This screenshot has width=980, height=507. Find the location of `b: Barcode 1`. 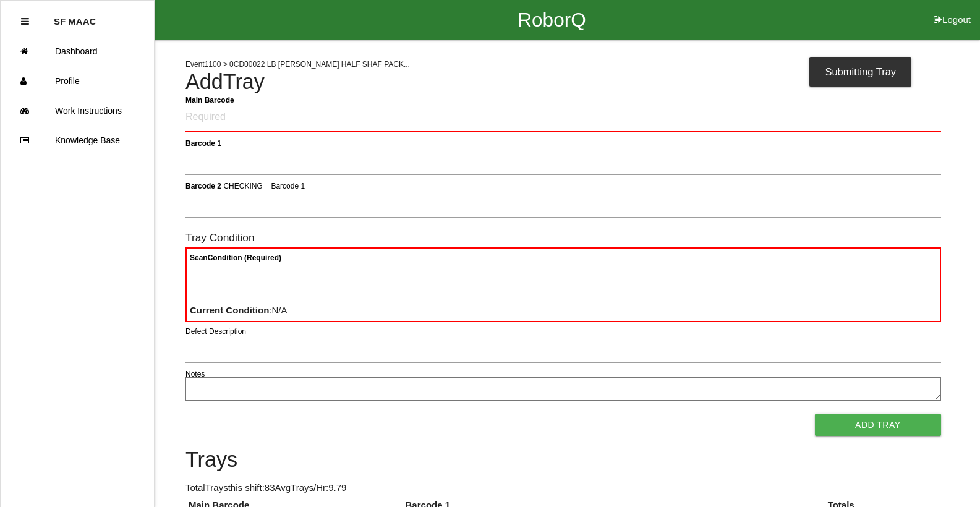

b: Barcode 1 is located at coordinates (203, 143).